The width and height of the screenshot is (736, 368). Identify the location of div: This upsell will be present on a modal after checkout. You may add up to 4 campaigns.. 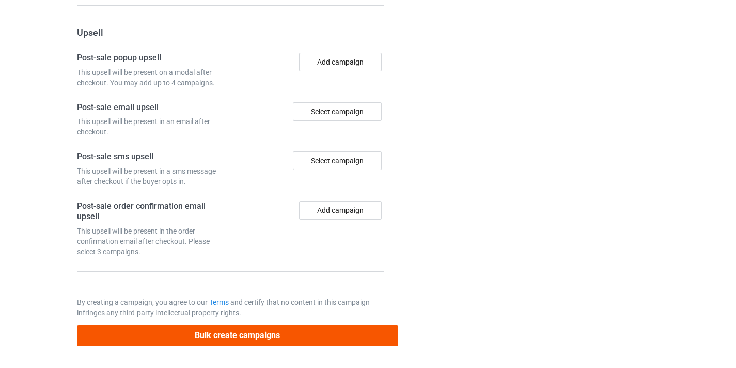
(152, 77).